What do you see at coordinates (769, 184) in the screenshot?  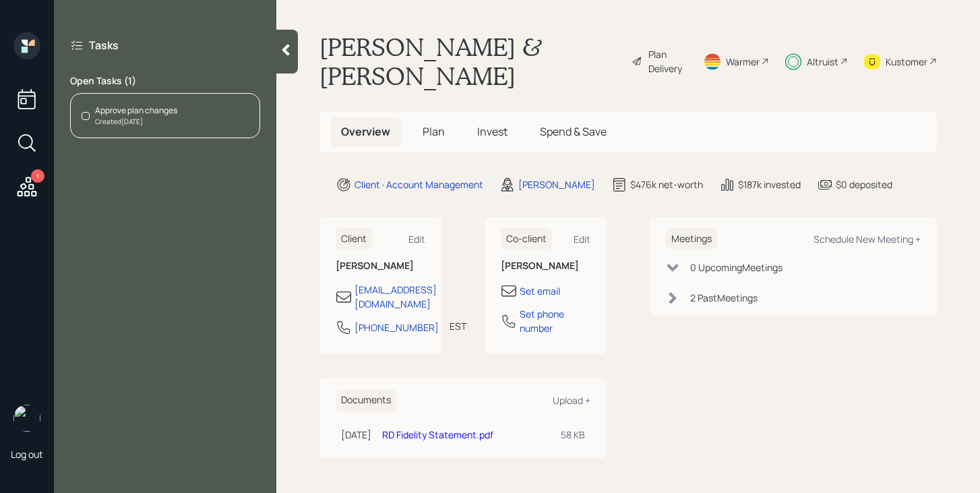 I see `div: $187k invested` at bounding box center [769, 184].